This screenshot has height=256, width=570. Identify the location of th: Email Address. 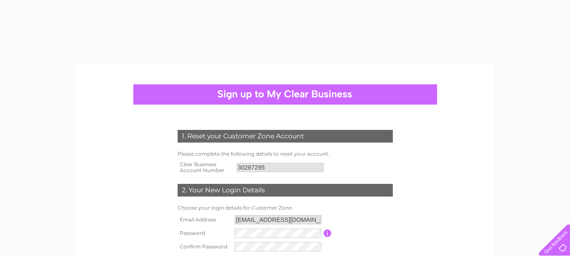
(204, 220).